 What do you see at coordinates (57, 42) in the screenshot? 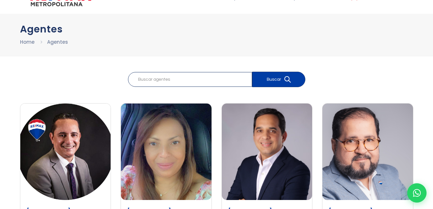
I see `li: Agentes` at bounding box center [57, 42].